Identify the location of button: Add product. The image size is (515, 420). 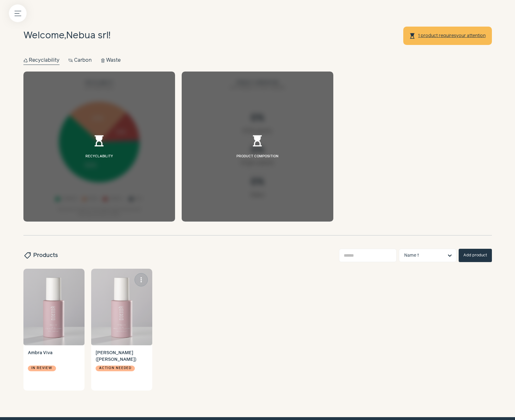
(475, 256).